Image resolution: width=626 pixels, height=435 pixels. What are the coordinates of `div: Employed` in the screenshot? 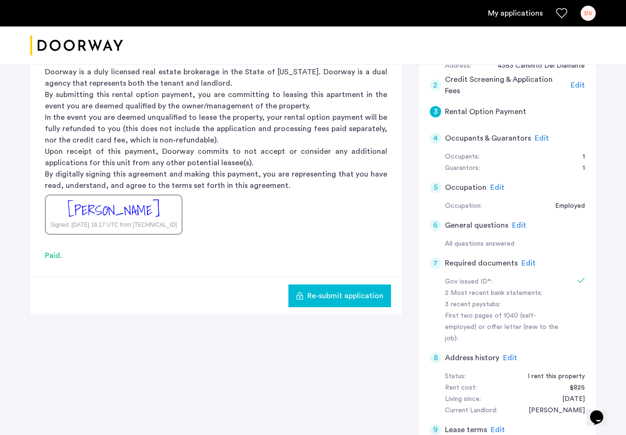 It's located at (565, 206).